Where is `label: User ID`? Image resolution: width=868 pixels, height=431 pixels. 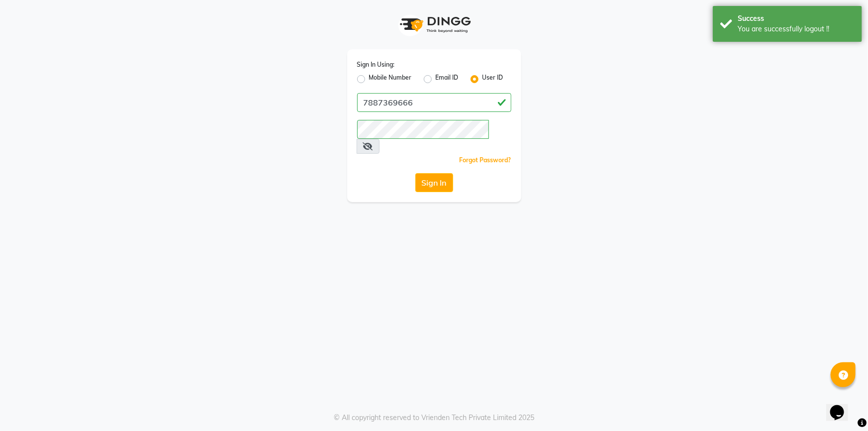
label: User ID is located at coordinates (493, 79).